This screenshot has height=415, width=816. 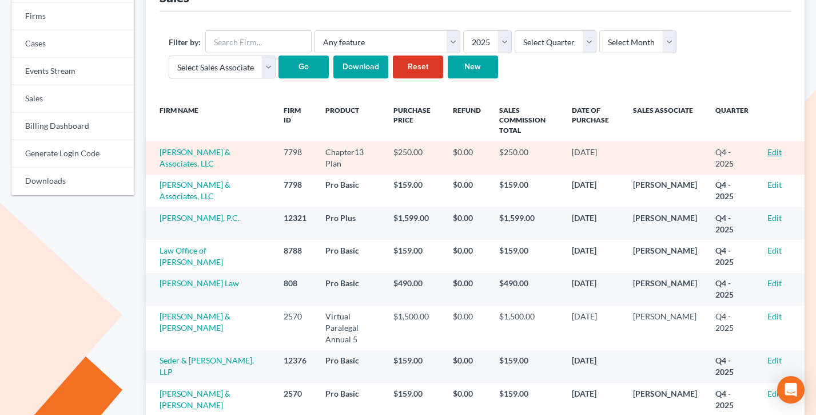 I want to click on td: Pro Plus, so click(x=350, y=223).